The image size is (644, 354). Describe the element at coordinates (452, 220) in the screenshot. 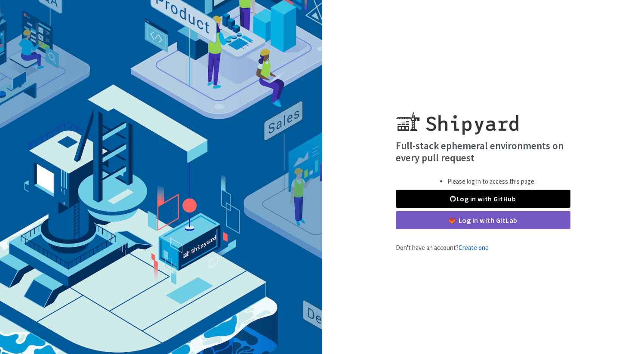

I see `img: gitlab-color.svg` at that location.